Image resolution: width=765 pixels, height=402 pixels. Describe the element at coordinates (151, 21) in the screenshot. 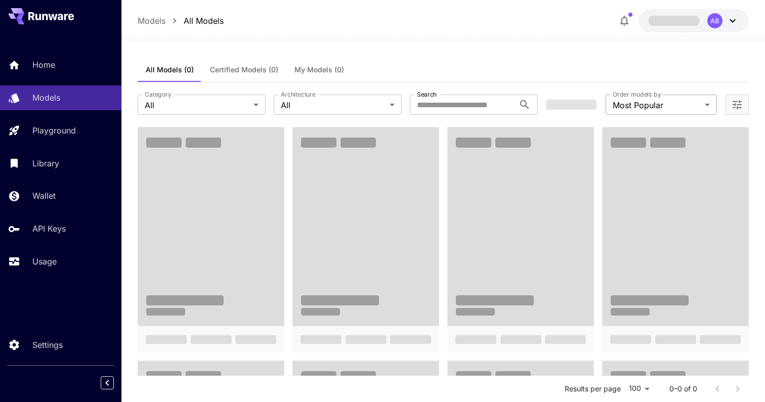

I see `a: Models` at that location.